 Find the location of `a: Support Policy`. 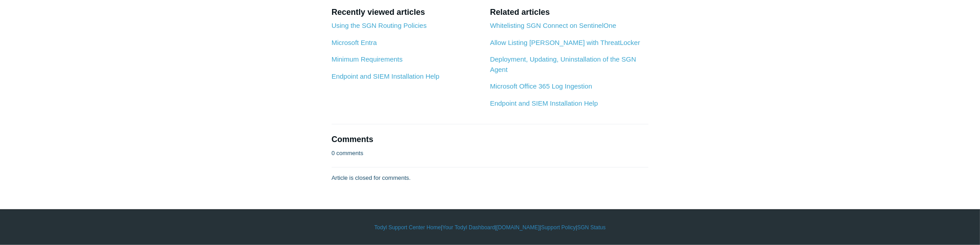

a: Support Policy is located at coordinates (558, 228).